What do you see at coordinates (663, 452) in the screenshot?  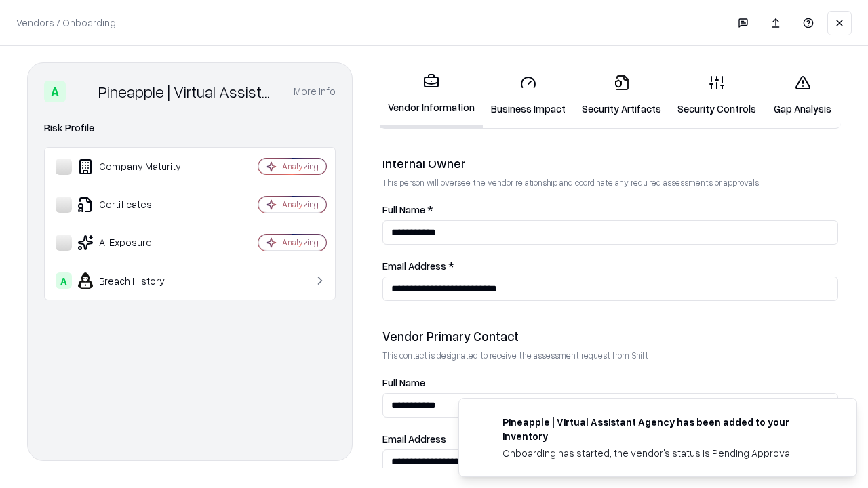 I see `div: Onboarding has started, the vendor's status is Pending Approval.` at bounding box center [663, 452].